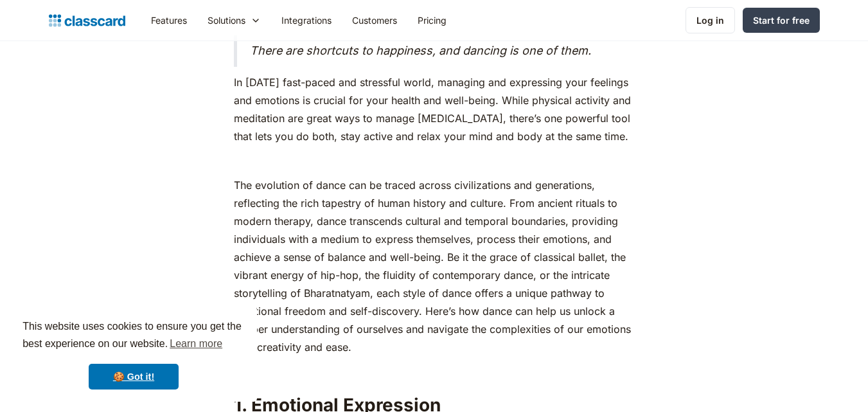 The height and width of the screenshot is (412, 868). I want to click on a: dismiss cookie message, so click(134, 376).